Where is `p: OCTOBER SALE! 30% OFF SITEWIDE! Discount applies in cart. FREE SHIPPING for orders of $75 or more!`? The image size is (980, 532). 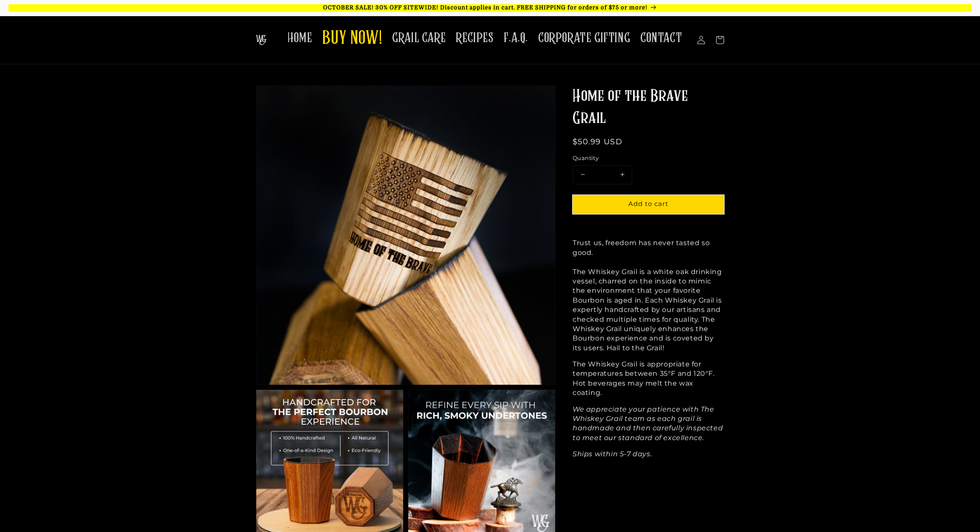 p: OCTOBER SALE! 30% OFF SITEWIDE! Discount applies in cart. FREE SHIPPING for orders of $75 or more! is located at coordinates (490, 7).